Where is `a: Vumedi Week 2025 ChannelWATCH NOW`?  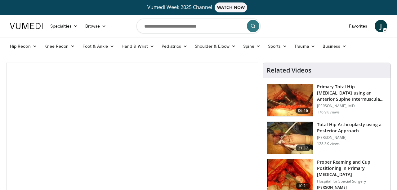
a: Vumedi Week 2025 ChannelWATCH NOW is located at coordinates (199, 7).